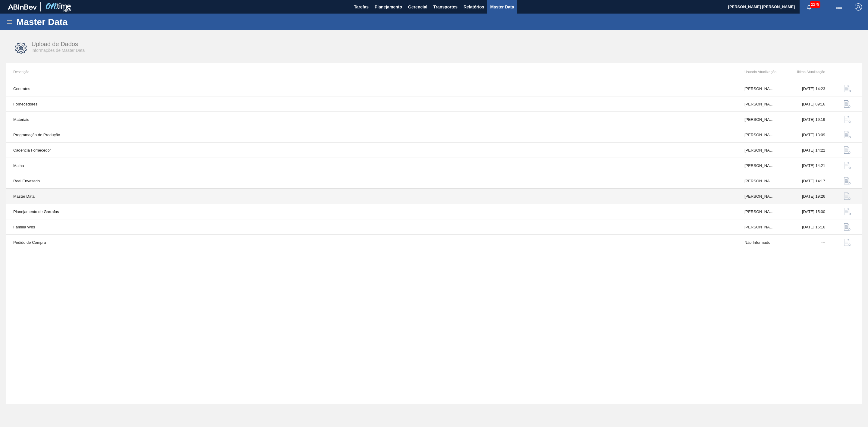  What do you see at coordinates (58, 51) in the screenshot?
I see `span: Informações de Master Data` at bounding box center [58, 51].